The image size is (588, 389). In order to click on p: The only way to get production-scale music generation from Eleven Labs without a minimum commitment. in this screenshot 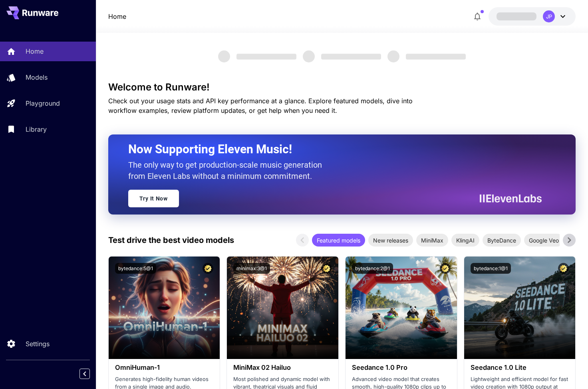, I will do `click(228, 171)`.